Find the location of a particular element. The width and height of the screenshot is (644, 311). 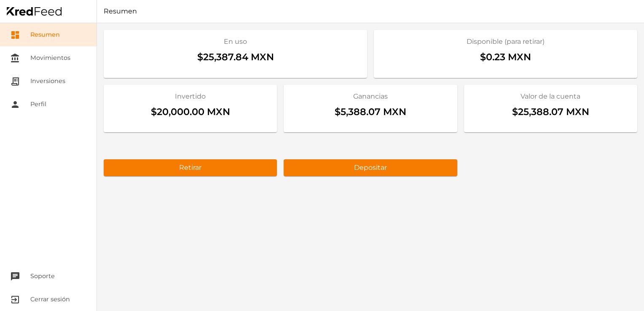

i: dashboard is located at coordinates (15, 35).